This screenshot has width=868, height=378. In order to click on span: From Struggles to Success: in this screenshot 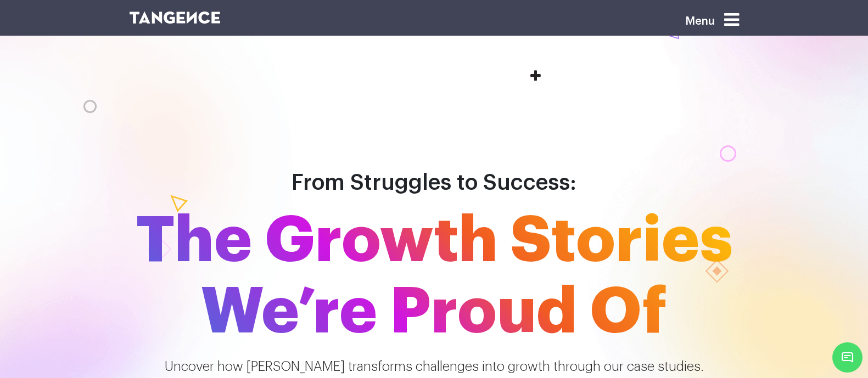, I will do `click(434, 183)`.